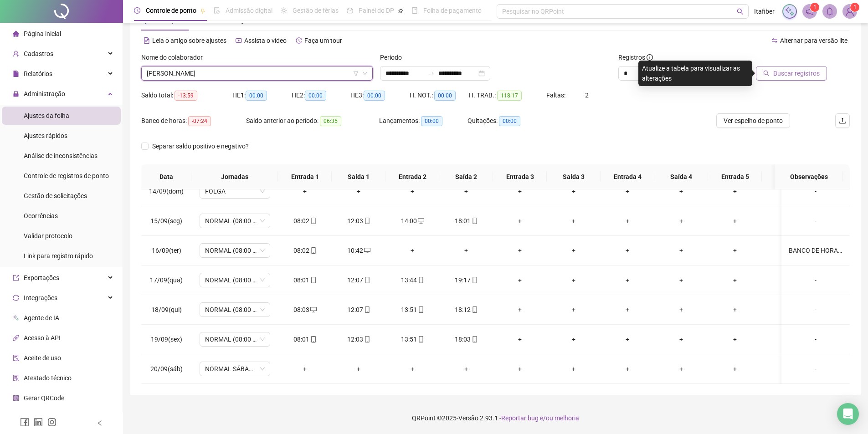  Describe the element at coordinates (235, 177) in the screenshot. I see `th: Jornadas` at that location.